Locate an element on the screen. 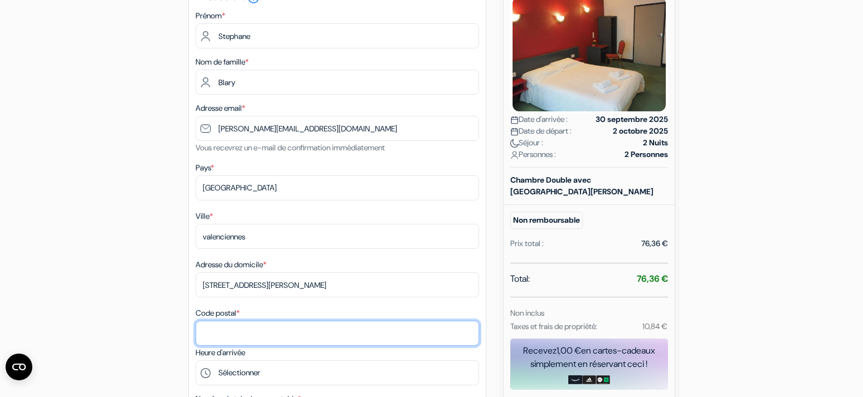  div: Prix total : is located at coordinates (527, 243).